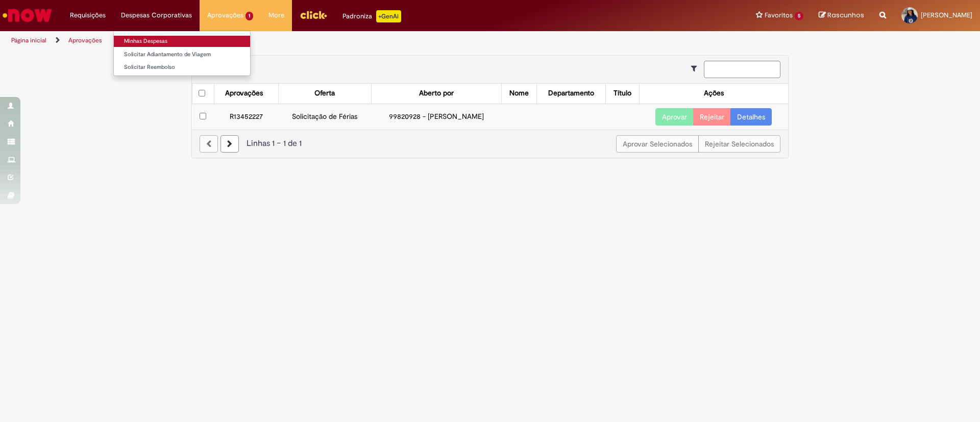 This screenshot has height=422, width=980. What do you see at coordinates (182, 54) in the screenshot?
I see `a: Solicitar Adiantamento de Viagem` at bounding box center [182, 54].